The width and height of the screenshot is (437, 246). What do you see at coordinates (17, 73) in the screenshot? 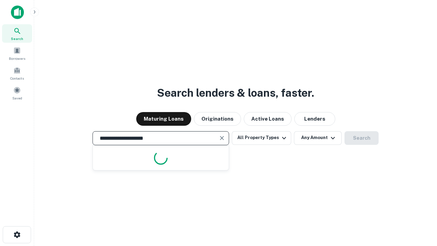
I see `div: Contacts` at bounding box center [17, 73].